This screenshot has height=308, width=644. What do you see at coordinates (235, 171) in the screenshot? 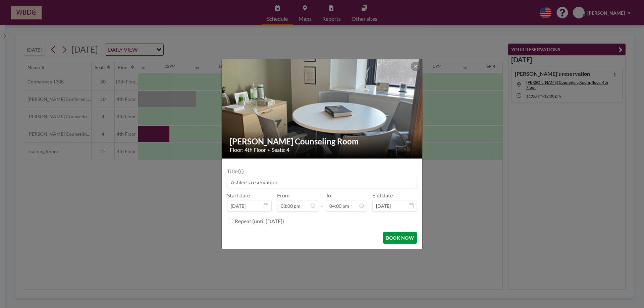
I see `label: Title` at bounding box center [235, 171].